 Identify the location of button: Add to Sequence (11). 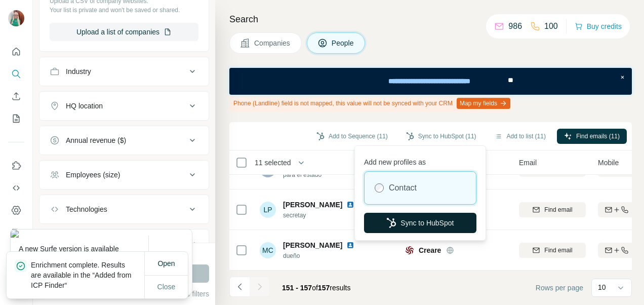
(351, 136).